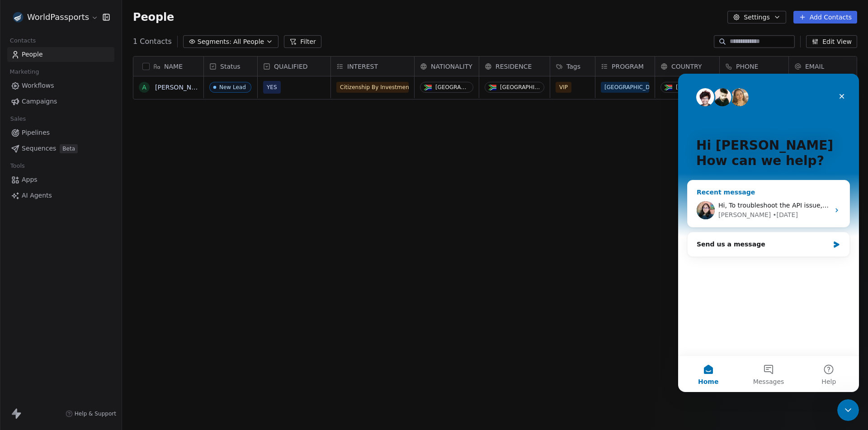  I want to click on span: Tools, so click(17, 166).